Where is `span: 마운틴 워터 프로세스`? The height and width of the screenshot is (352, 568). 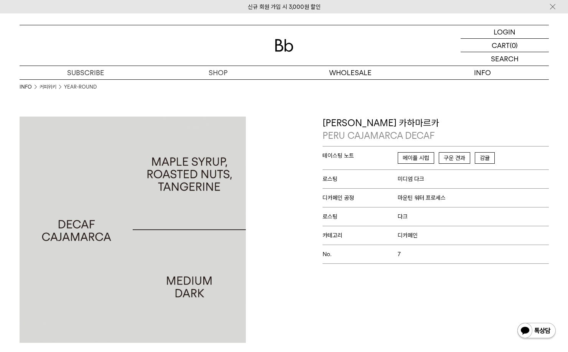 span: 마운틴 워터 프로세스 is located at coordinates (422, 198).